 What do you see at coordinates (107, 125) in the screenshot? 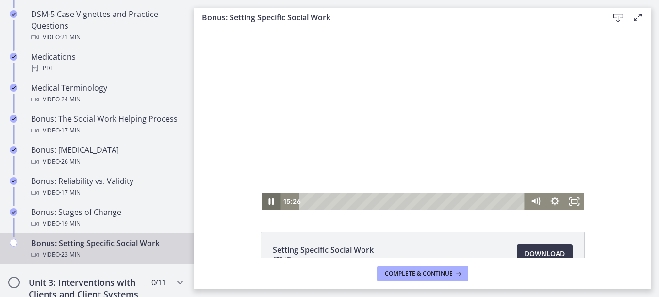
I see `div: Bonus: The Social Work Helping Process` at bounding box center [107, 125].